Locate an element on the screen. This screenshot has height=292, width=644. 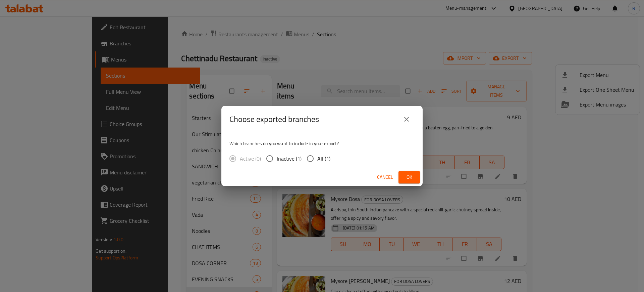
p: Which branches do you want to include in your export? is located at coordinates (322, 144).